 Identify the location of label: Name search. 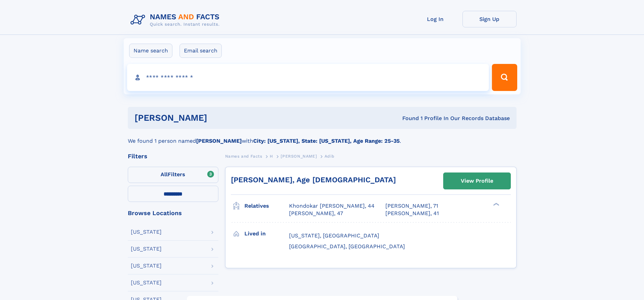
(151, 51).